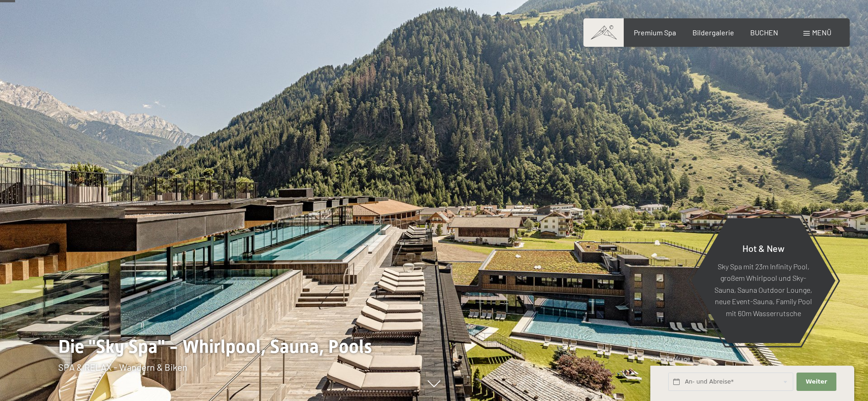  What do you see at coordinates (764, 247) in the screenshot?
I see `span: Hot & New` at bounding box center [764, 247].